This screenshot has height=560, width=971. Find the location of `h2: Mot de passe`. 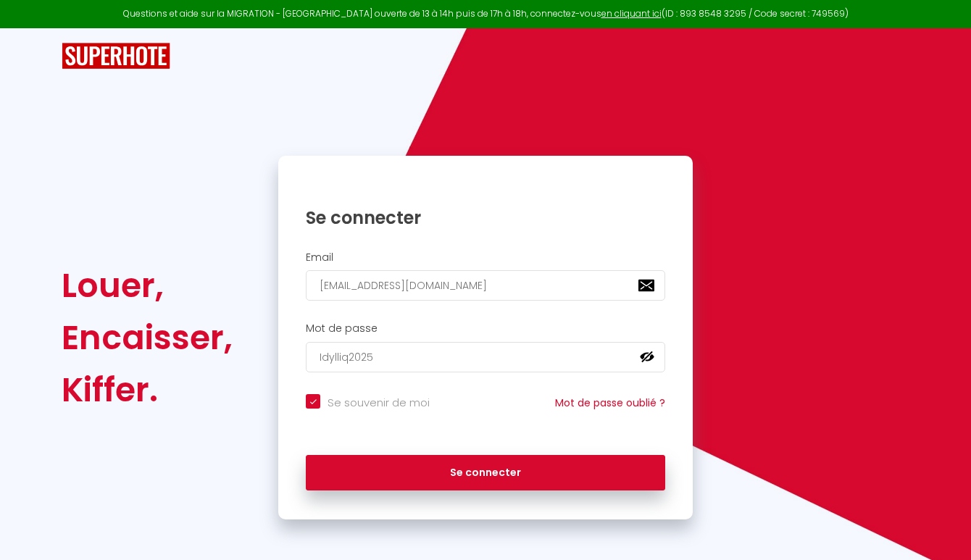

h2: Mot de passe is located at coordinates (486, 328).